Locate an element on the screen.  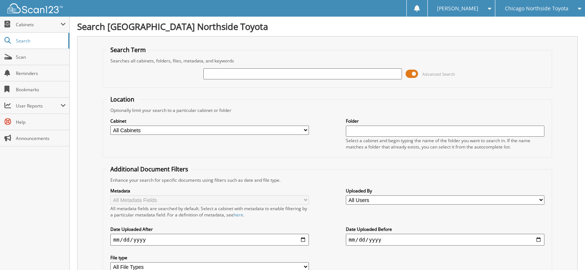
label: Date Uploaded After is located at coordinates (210, 229).